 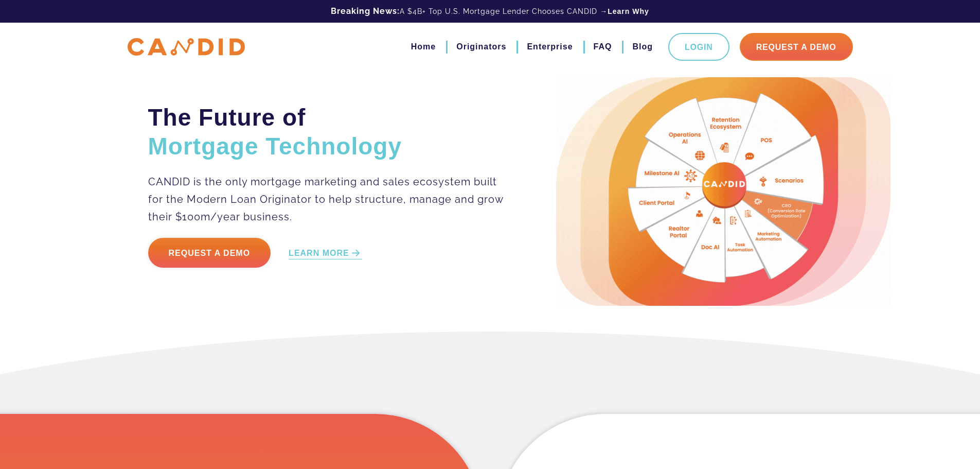 I want to click on img: Candid Hero Image, so click(x=724, y=191).